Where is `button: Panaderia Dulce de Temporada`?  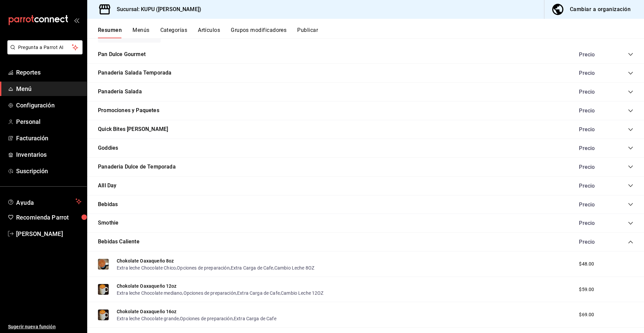 button: Panaderia Dulce de Temporada is located at coordinates (137, 167).